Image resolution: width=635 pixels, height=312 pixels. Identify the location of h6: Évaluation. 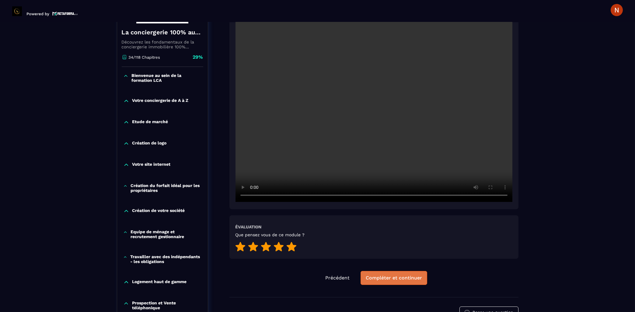
(249, 227).